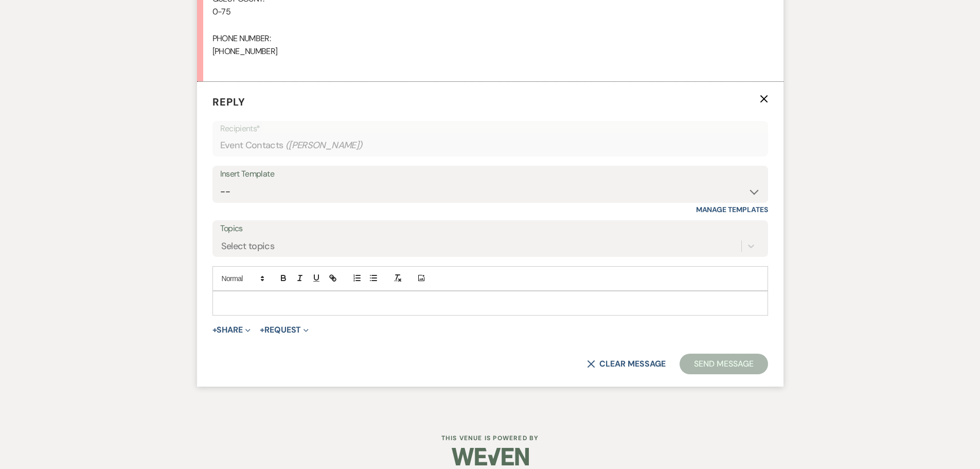 The image size is (980, 469). I want to click on button: Send Message, so click(723, 364).